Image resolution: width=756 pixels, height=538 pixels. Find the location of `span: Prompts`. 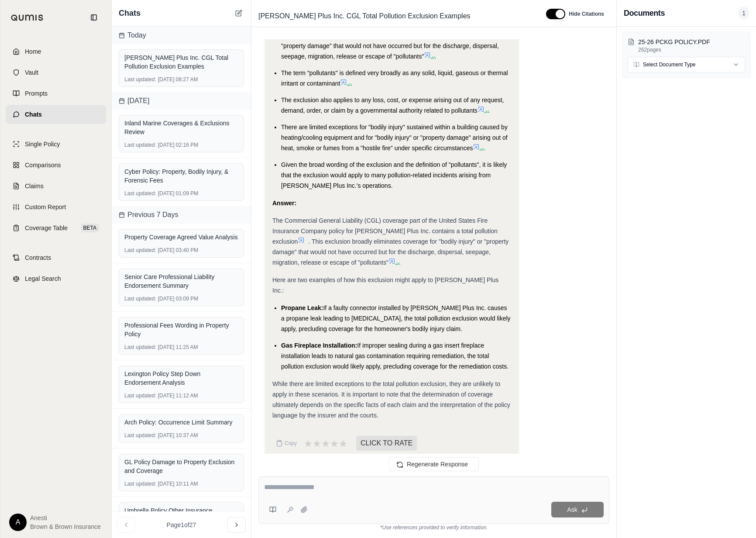

span: Prompts is located at coordinates (36, 93).